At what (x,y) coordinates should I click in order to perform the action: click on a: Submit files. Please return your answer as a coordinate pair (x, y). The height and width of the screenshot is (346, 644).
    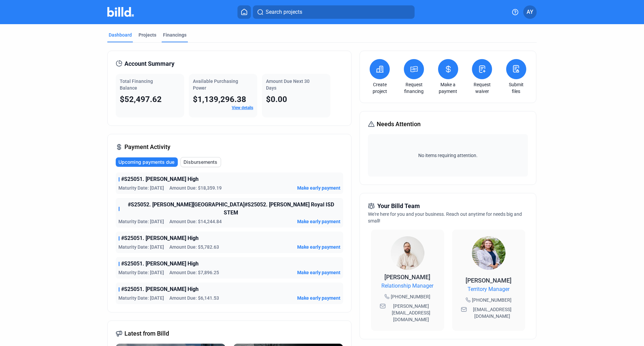
    Looking at the image, I should click on (516, 88).